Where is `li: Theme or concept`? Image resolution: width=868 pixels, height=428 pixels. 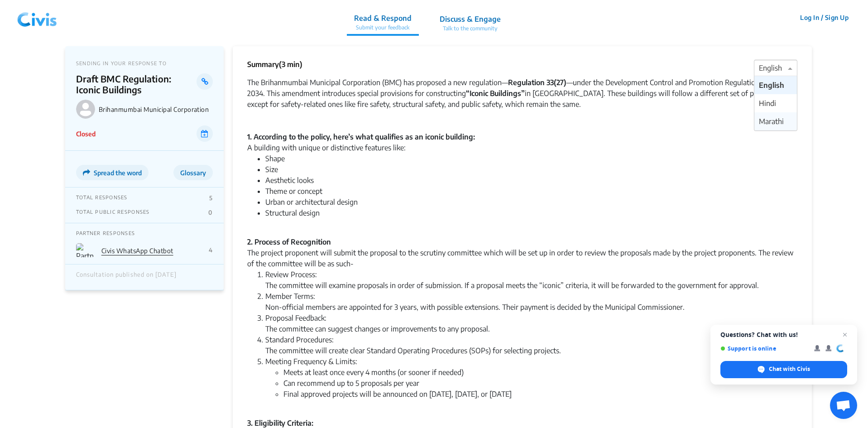
li: Theme or concept is located at coordinates (531, 191).